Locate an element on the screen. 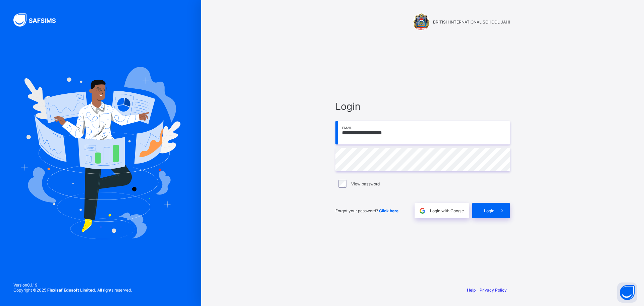 The image size is (644, 306). span: Forgot your password? is located at coordinates (367, 210).